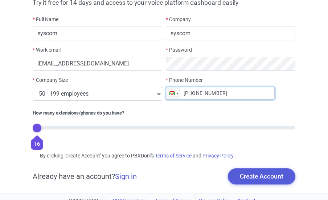 This screenshot has width=328, height=200. I want to click on span: 16, so click(37, 144).